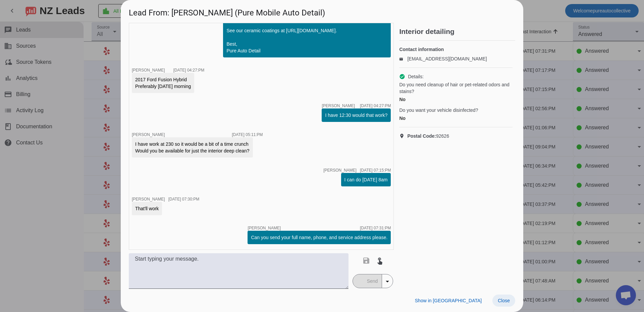 This screenshot has width=644, height=312. What do you see at coordinates (456, 88) in the screenshot?
I see `span: Do you need cleanup of hair or pet-related odors and stains?` at bounding box center [456, 88].